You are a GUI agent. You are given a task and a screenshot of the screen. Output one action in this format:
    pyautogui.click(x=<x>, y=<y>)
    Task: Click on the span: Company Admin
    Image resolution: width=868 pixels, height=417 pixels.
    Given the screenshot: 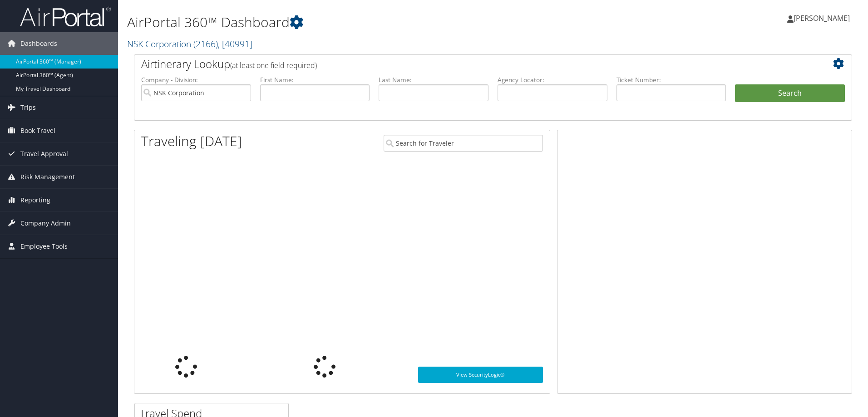 What is the action you would take?
    pyautogui.click(x=46, y=223)
    